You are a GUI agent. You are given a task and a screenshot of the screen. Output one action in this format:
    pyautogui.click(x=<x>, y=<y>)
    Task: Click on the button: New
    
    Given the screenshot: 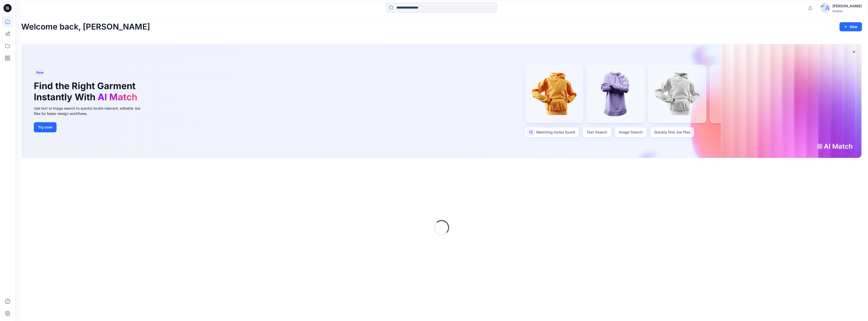 What is the action you would take?
    pyautogui.click(x=851, y=27)
    